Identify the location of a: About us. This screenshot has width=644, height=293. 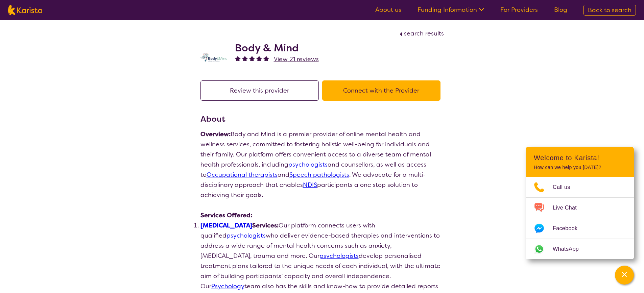
(388, 10).